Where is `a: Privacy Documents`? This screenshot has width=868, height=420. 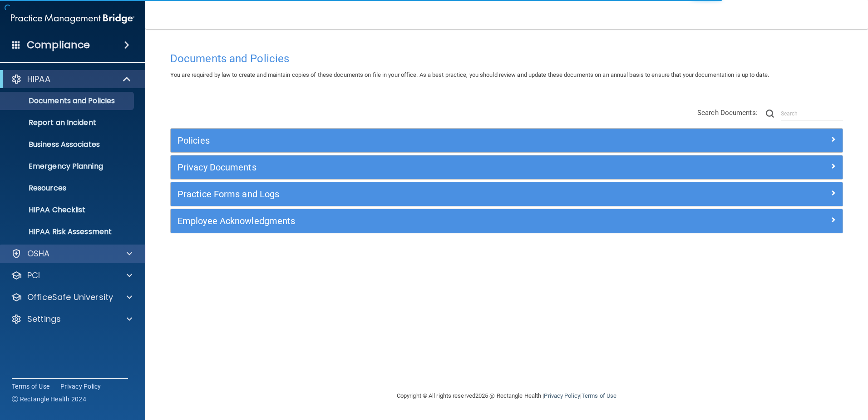 a: Privacy Documents is located at coordinates (506, 168).